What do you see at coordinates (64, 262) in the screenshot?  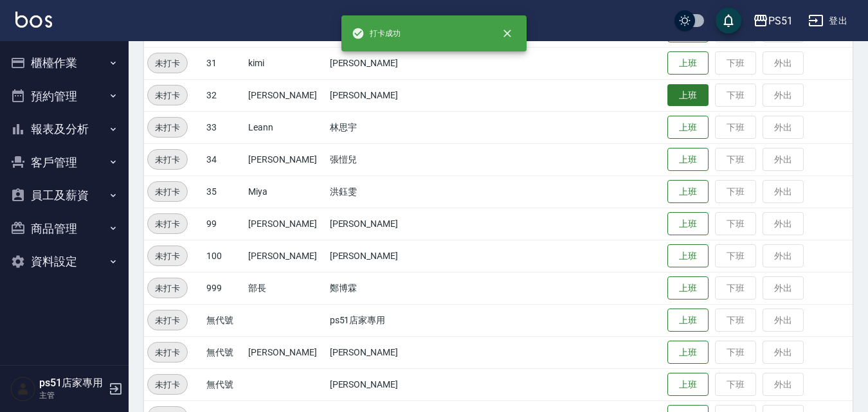 I see `button: 資料設定` at bounding box center [64, 262].